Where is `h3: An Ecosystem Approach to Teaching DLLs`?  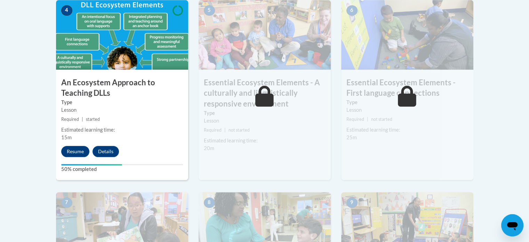 h3: An Ecosystem Approach to Teaching DLLs is located at coordinates (122, 88).